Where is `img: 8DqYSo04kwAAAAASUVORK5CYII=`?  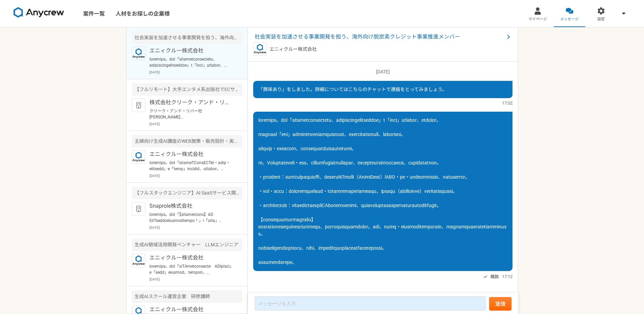
img: 8DqYSo04kwAAAAASUVORK5CYII= is located at coordinates (39, 12).